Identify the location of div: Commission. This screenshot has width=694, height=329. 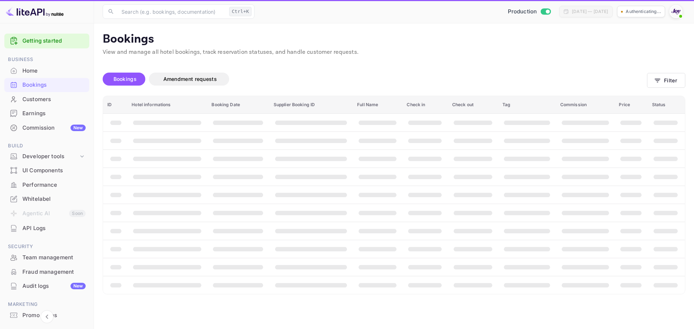
(54, 128).